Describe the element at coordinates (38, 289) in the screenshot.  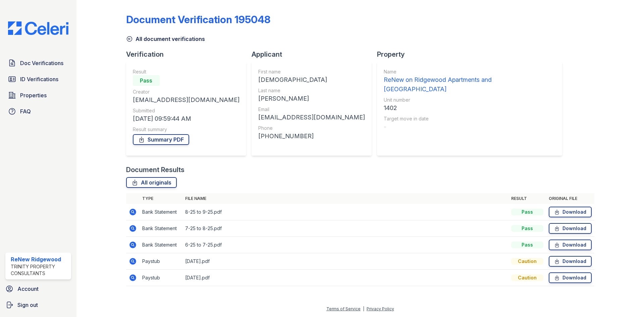
I see `a: Account` at that location.